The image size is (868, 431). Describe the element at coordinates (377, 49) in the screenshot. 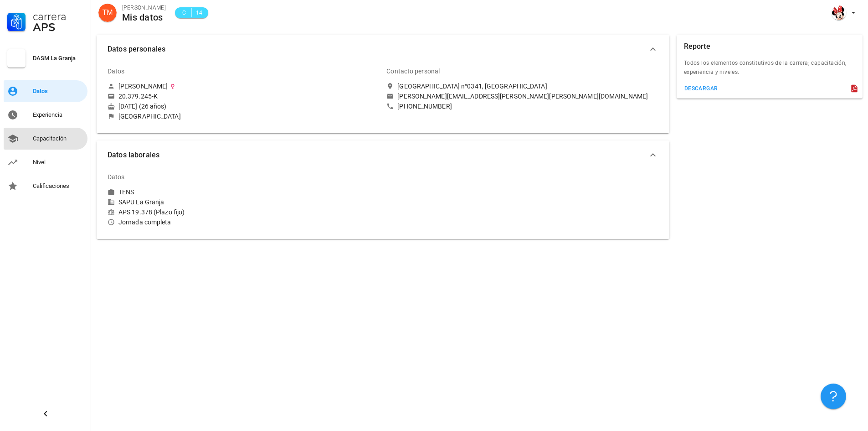

I see `span: Datos personales` at that location.